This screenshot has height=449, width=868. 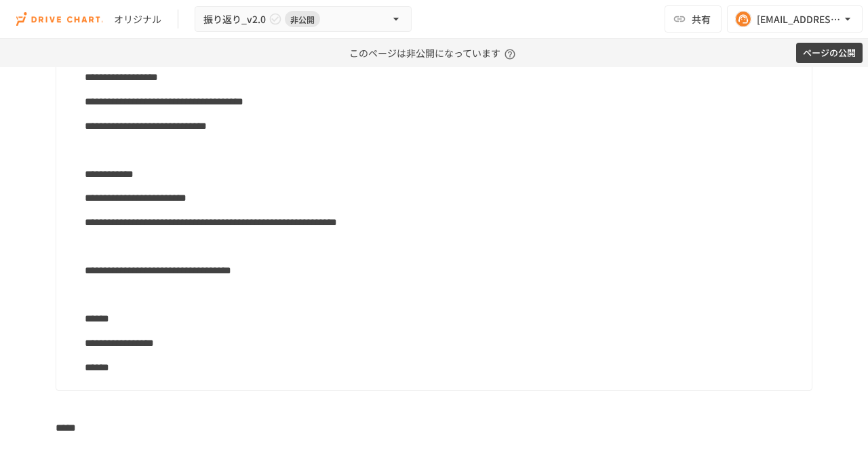 I want to click on button: ページの公開, so click(x=829, y=53).